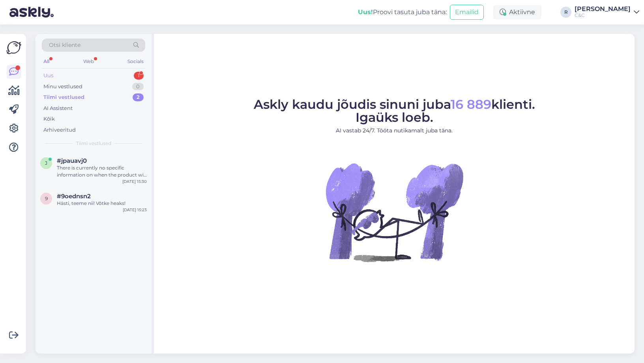  Describe the element at coordinates (59, 130) in the screenshot. I see `div: Arhiveeritud` at that location.